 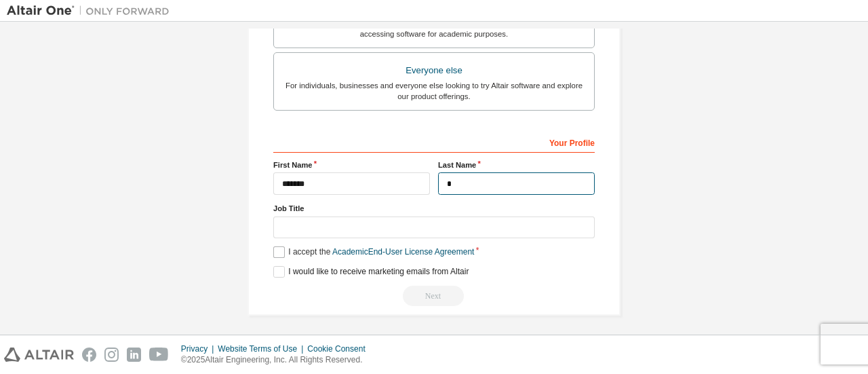 I want to click on p: © 2025 Altair Engineering, Inc. All Rights Reserved., so click(x=278, y=359).